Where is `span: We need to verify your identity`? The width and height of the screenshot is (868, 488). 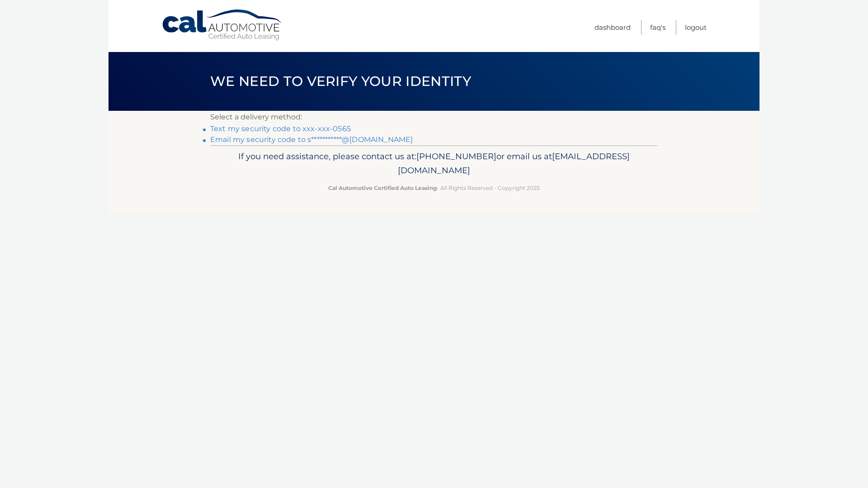 span: We need to verify your identity is located at coordinates (341, 81).